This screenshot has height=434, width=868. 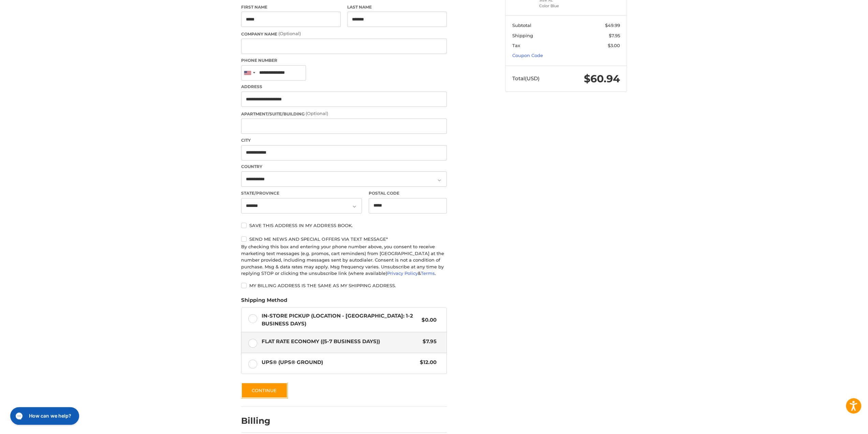 What do you see at coordinates (343, 114) in the screenshot?
I see `label: Apartment/Suite/Building` at bounding box center [343, 114].